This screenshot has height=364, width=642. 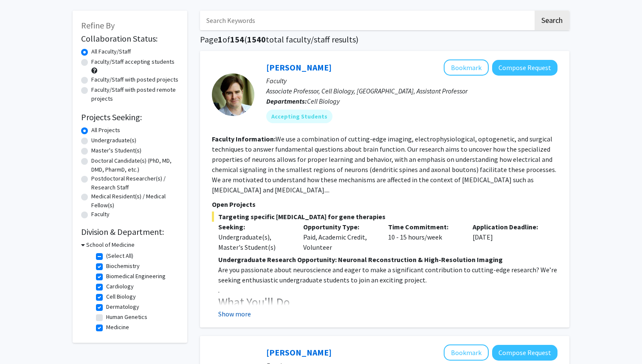 I want to click on p: Seeking:, so click(x=254, y=227).